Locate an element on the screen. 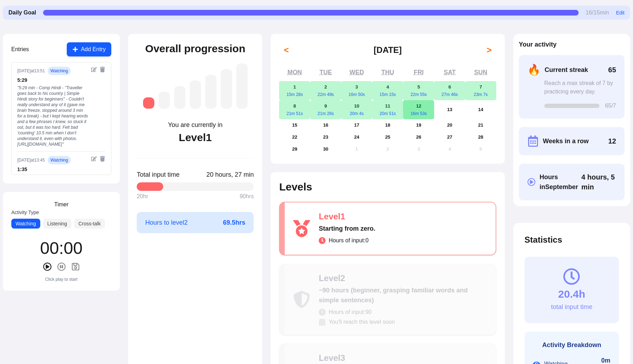 The image size is (633, 364). abbr: September 2, 2025 is located at coordinates (325, 87).